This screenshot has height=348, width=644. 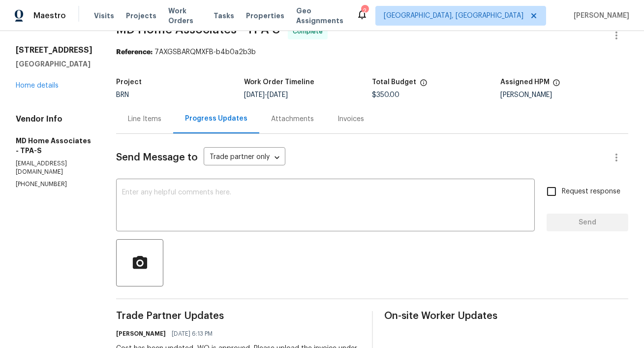 I want to click on div: Progress Updates, so click(x=216, y=118).